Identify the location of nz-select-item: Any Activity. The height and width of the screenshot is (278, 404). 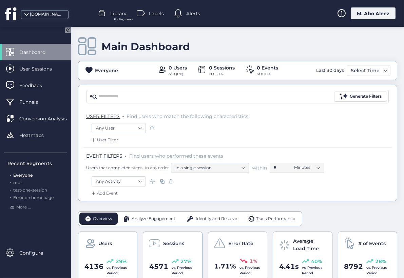
(119, 182).